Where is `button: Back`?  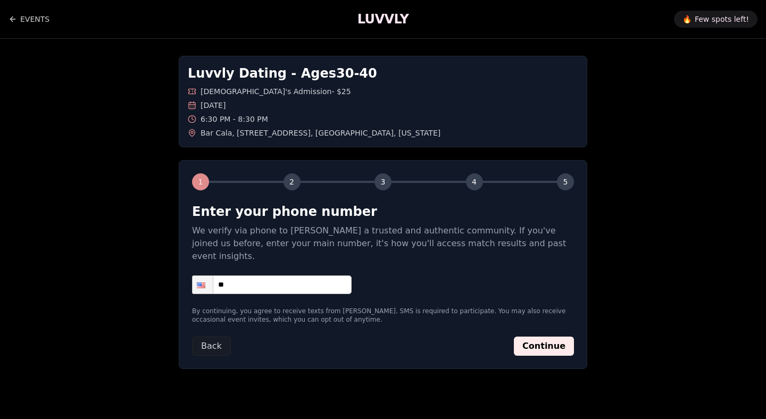 button: Back is located at coordinates (211, 346).